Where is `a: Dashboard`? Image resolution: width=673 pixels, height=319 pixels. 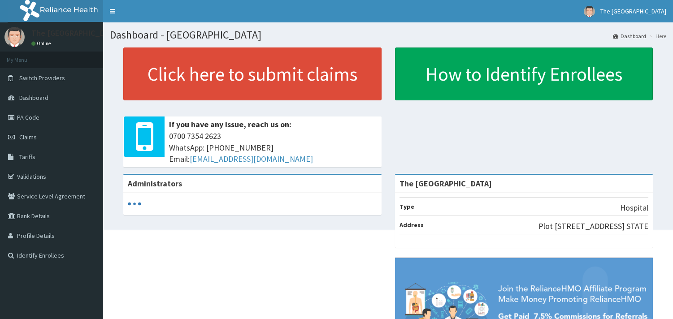 a: Dashboard is located at coordinates (629, 36).